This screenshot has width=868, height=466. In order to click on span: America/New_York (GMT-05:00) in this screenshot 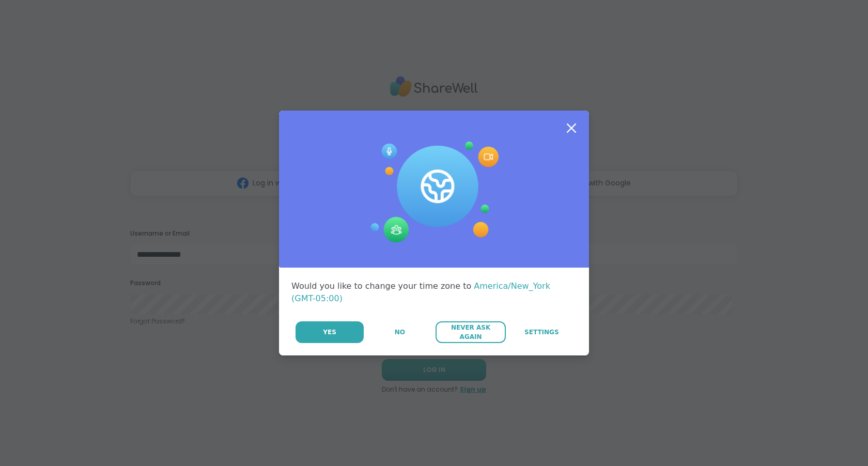, I will do `click(421, 292)`.